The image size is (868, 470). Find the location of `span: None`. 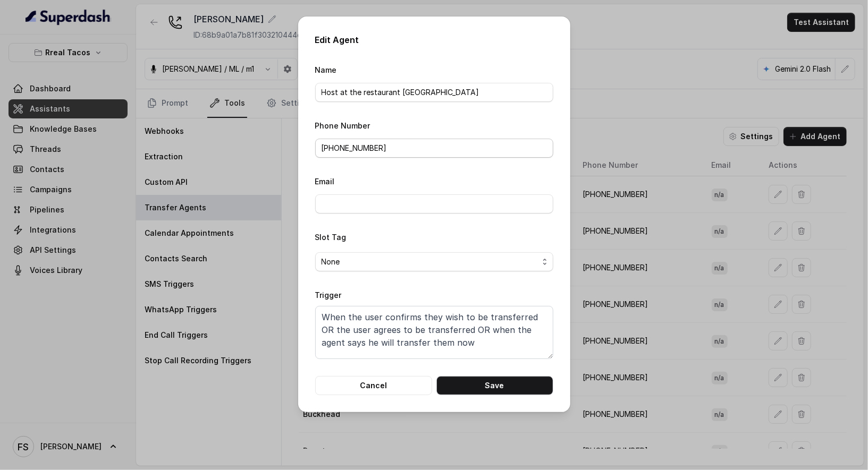

span: None is located at coordinates (430, 262).